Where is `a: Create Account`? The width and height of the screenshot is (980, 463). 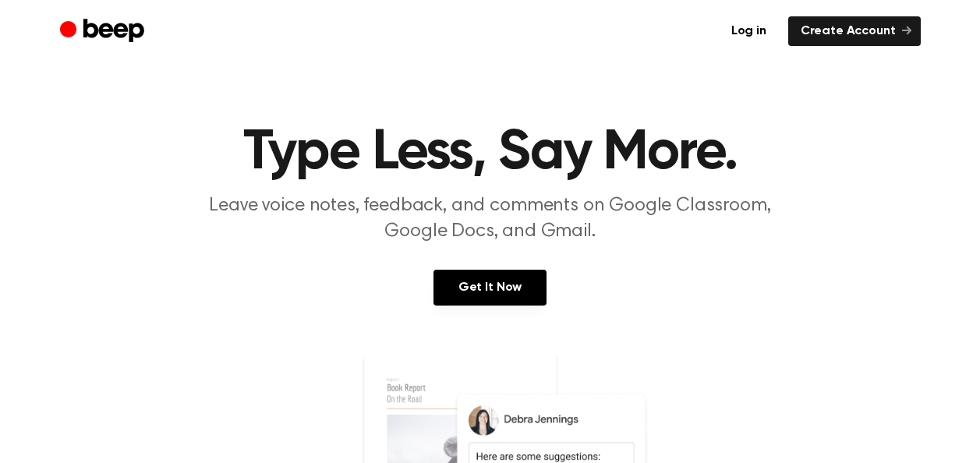 a: Create Account is located at coordinates (854, 31).